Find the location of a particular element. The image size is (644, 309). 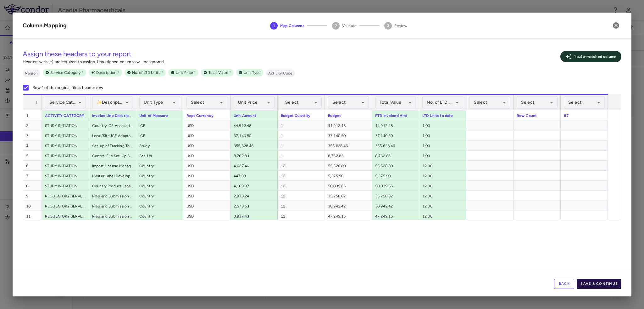

p: 1 auto- matched column is located at coordinates (596, 57).